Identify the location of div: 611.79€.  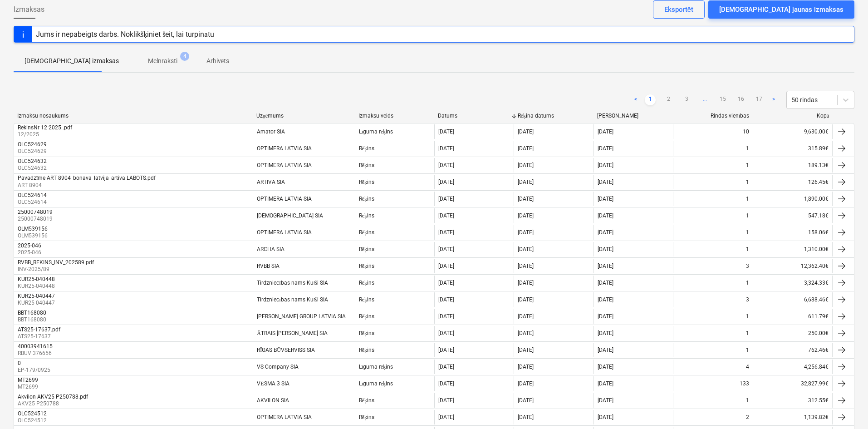
(792, 316).